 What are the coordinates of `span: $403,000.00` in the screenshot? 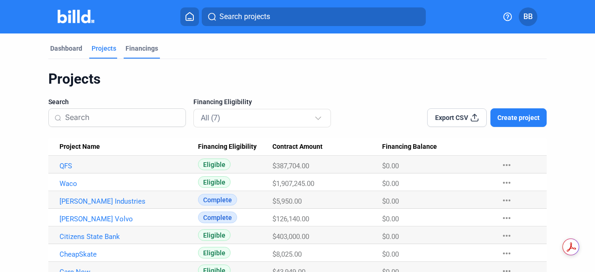 It's located at (291, 237).